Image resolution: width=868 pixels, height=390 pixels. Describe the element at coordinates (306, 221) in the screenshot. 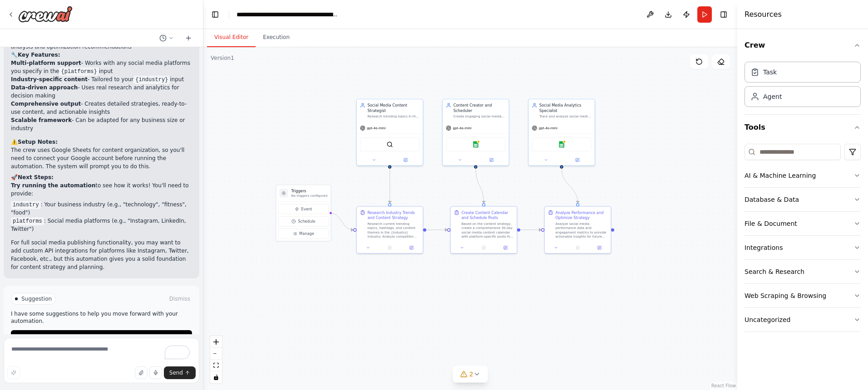

I see `span: Schedule` at that location.